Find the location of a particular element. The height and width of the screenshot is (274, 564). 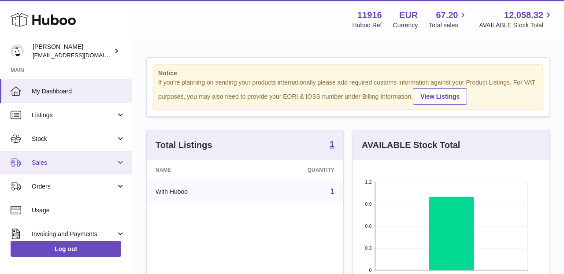

strong: 1 is located at coordinates (332, 144).